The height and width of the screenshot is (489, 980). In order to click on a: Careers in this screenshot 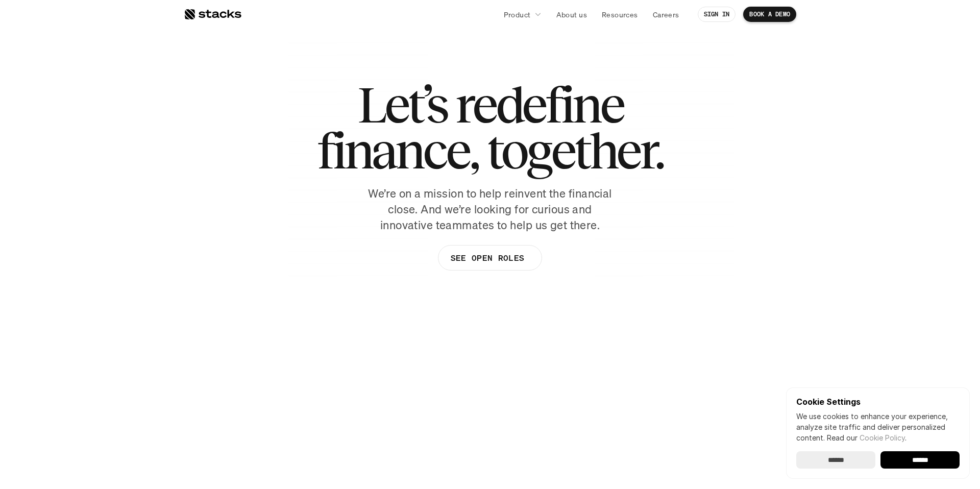, I will do `click(666, 14)`.